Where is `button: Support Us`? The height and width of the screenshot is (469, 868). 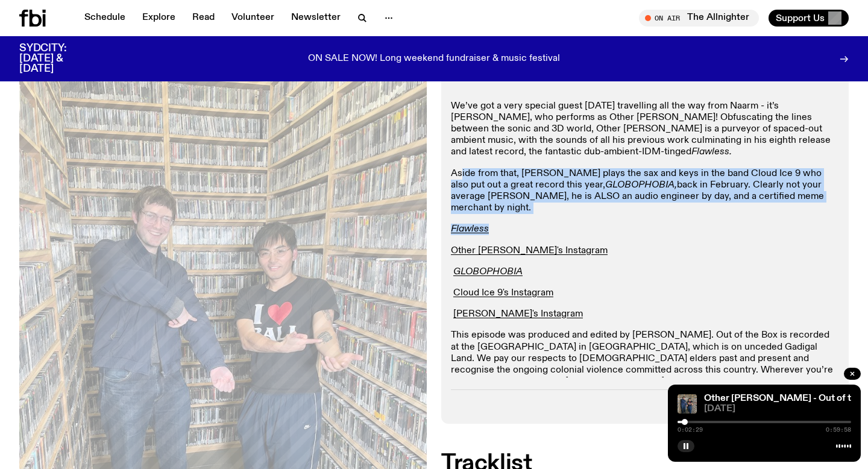 button: Support Us is located at coordinates (808, 18).